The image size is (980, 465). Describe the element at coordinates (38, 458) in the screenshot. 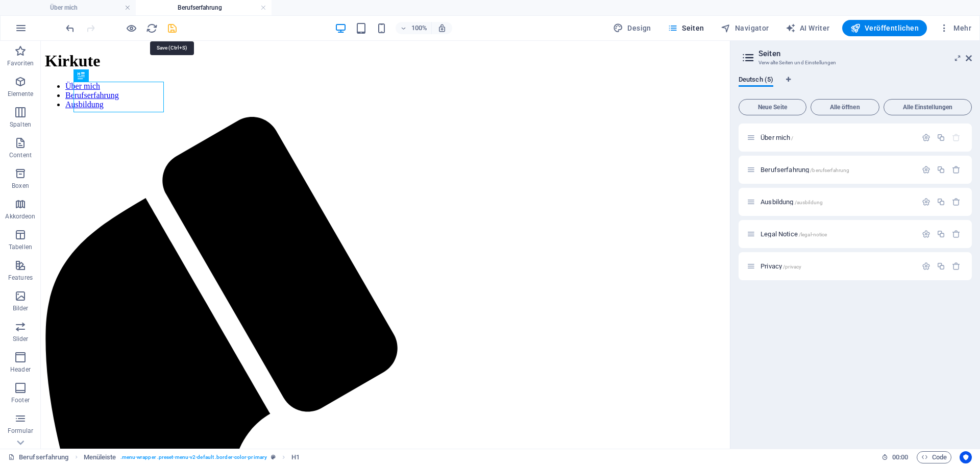

I see `a: Klick, um Auswahl aufzuheben. Doppelklick öffnet Seitenverwaltung` at that location.